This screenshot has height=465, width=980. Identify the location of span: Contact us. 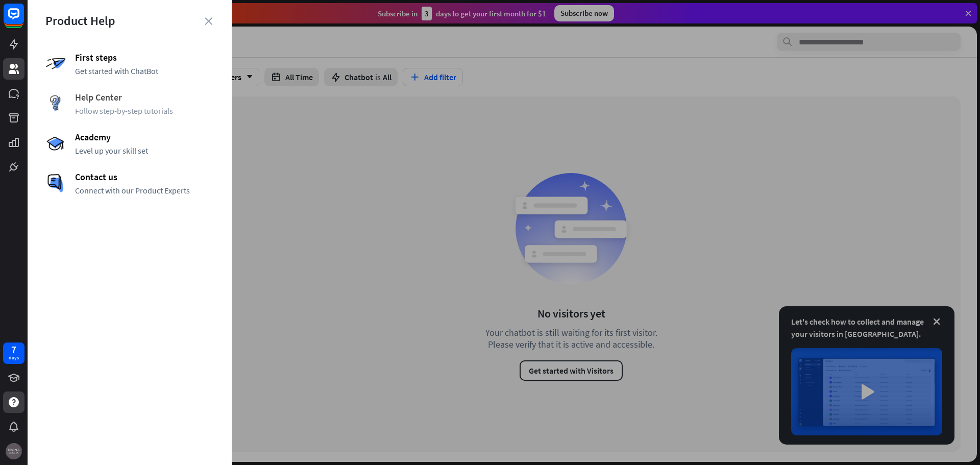
(144, 176).